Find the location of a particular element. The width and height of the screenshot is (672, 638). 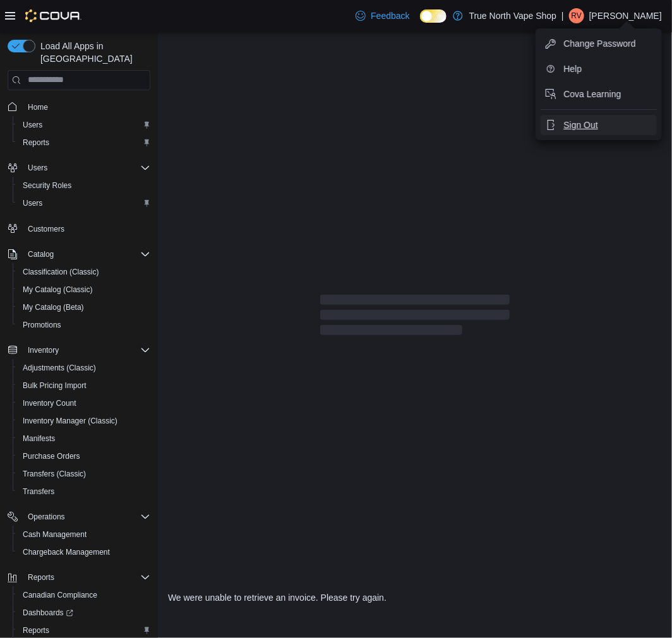

button: Sign Out is located at coordinates (599, 125).